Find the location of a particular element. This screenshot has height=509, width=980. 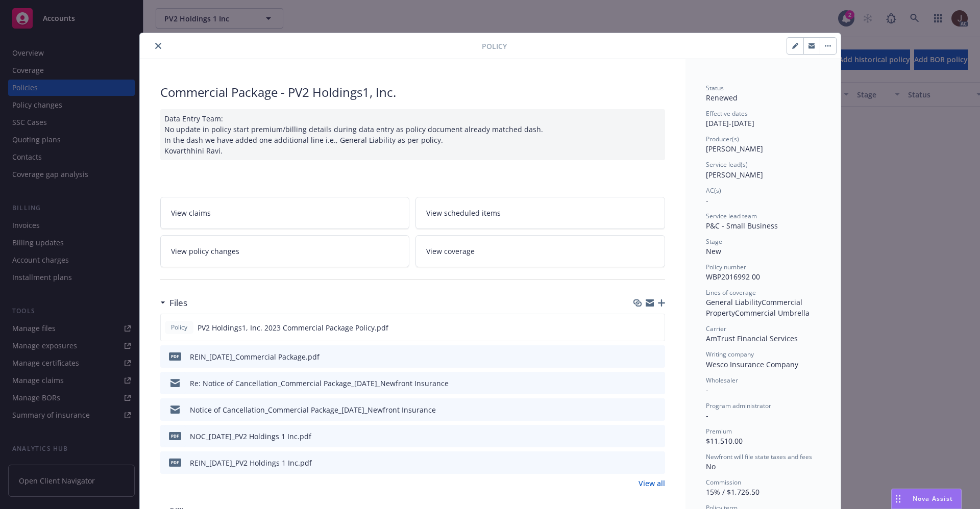

span: Service lead(s) is located at coordinates (727, 164).